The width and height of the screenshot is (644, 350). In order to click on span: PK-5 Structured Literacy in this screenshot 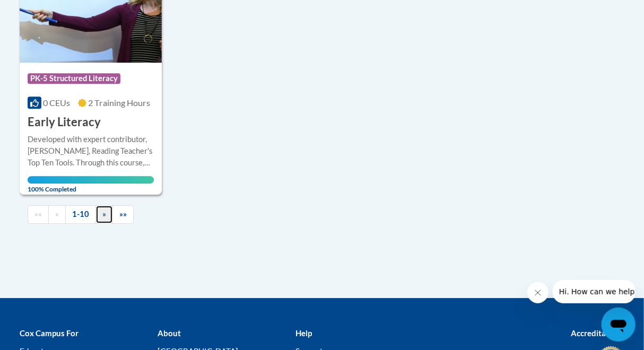, I will do `click(74, 78)`.